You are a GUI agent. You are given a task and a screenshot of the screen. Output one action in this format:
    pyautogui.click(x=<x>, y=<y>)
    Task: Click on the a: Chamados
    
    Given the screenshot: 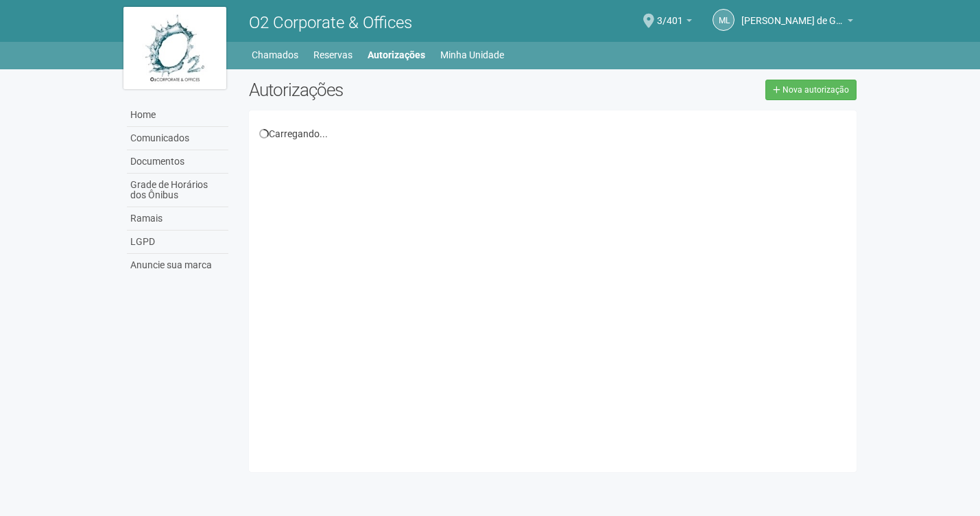 What is the action you would take?
    pyautogui.click(x=275, y=55)
    